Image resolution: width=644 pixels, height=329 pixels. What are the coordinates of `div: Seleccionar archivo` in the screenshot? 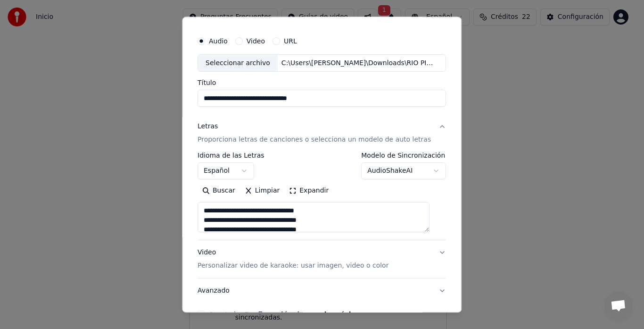 It's located at (238, 63).